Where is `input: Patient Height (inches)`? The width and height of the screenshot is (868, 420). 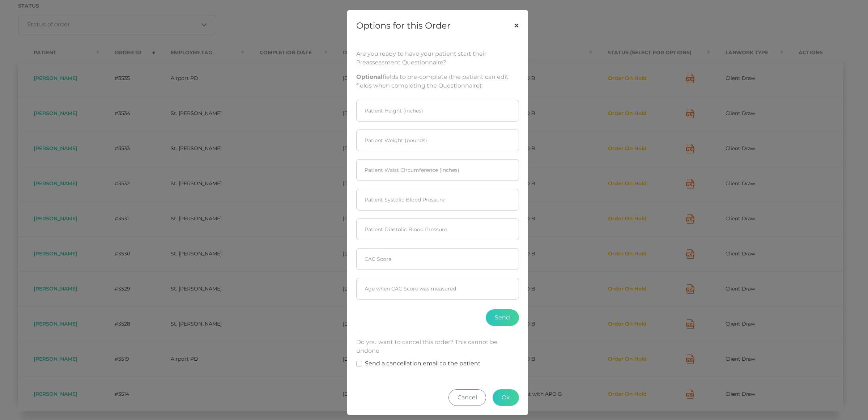 input: Patient Height (inches) is located at coordinates (437, 111).